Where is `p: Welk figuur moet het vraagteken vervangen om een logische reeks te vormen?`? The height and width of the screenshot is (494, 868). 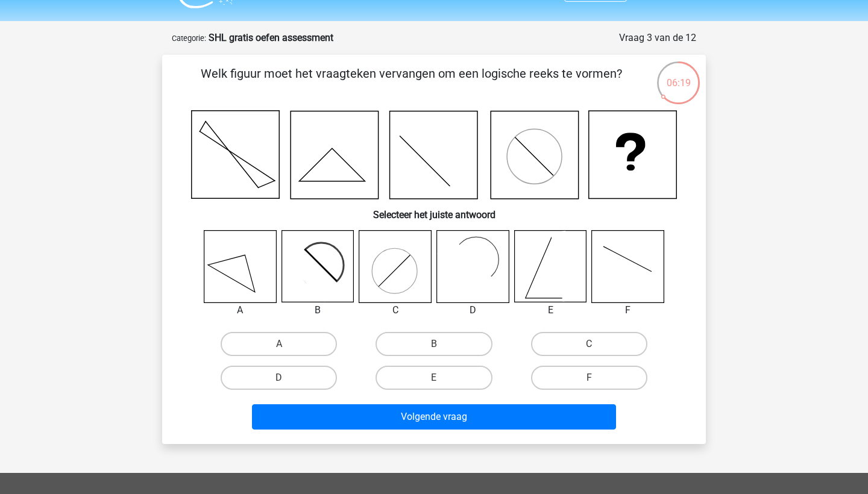
p: Welk figuur moet het vraagteken vervangen om een logische reeks te vormen? is located at coordinates (411, 83).